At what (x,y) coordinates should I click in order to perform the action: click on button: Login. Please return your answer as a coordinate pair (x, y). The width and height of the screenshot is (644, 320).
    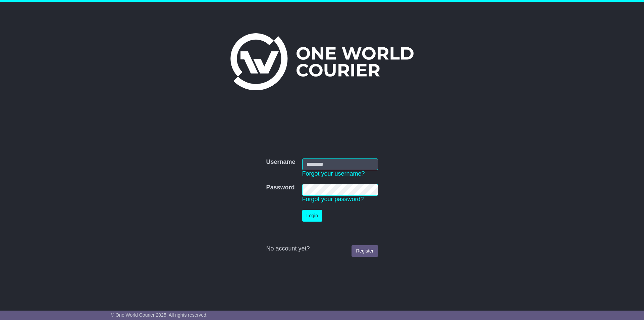
    Looking at the image, I should click on (312, 216).